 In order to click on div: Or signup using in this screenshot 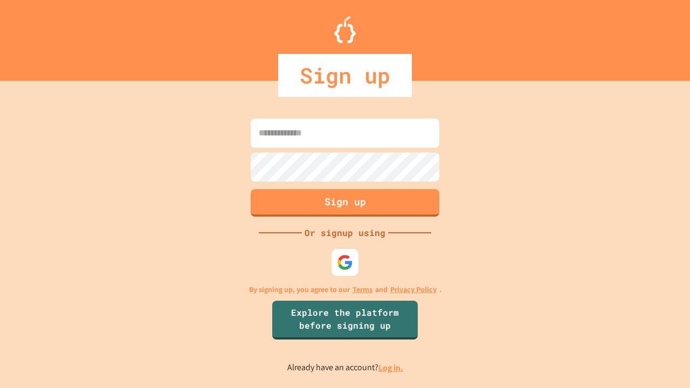, I will do `click(345, 233)`.